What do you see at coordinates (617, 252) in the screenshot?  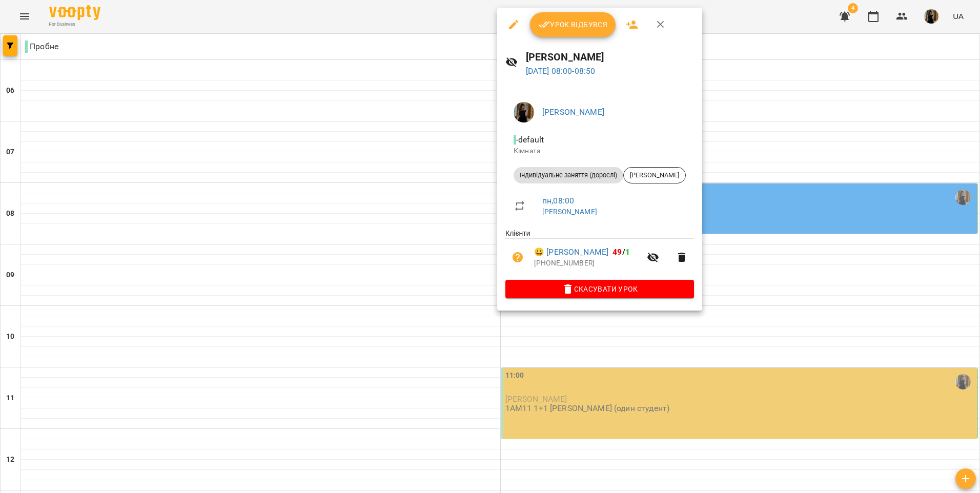 I see `span: 49` at bounding box center [617, 252].